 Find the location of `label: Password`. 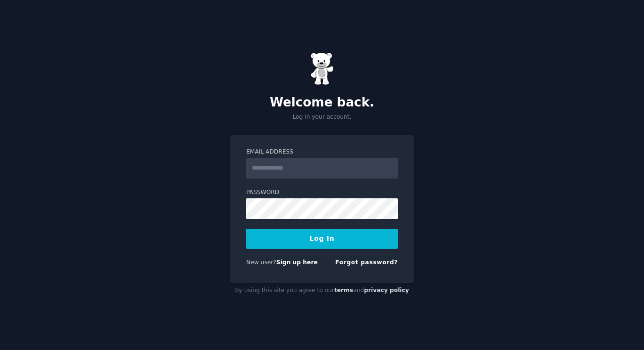

label: Password is located at coordinates (322, 192).